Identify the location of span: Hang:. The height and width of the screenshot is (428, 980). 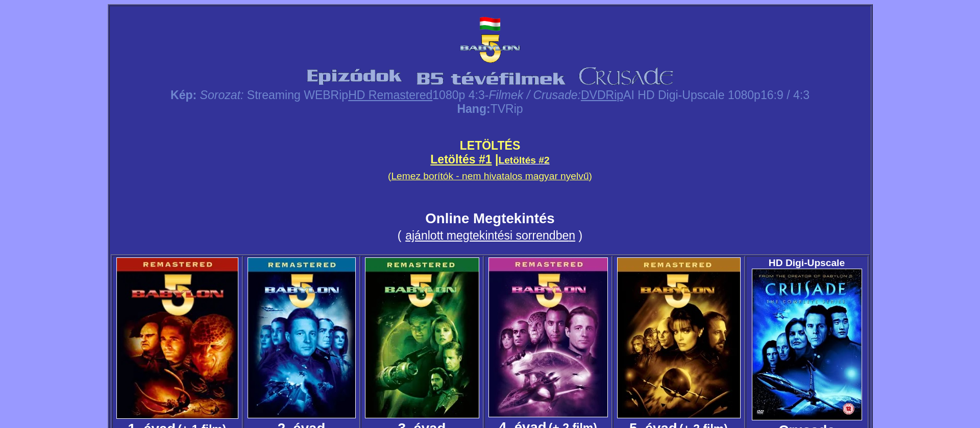
(473, 109).